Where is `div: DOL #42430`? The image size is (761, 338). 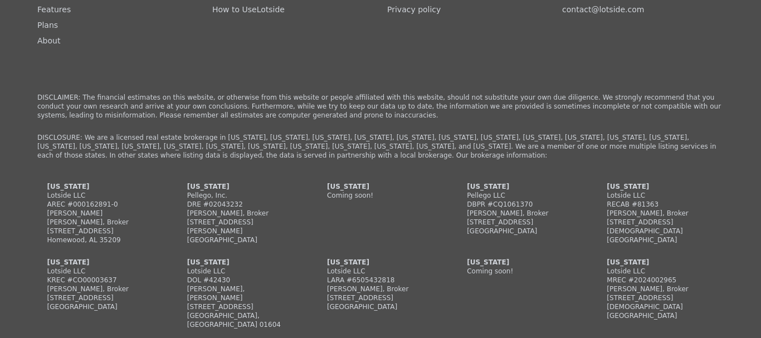 div: DOL #42430 is located at coordinates (241, 280).